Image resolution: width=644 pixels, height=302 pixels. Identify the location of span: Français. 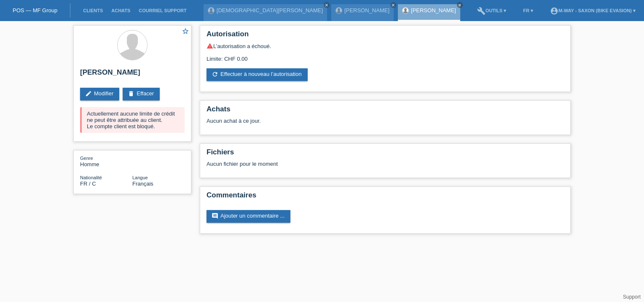
(143, 183).